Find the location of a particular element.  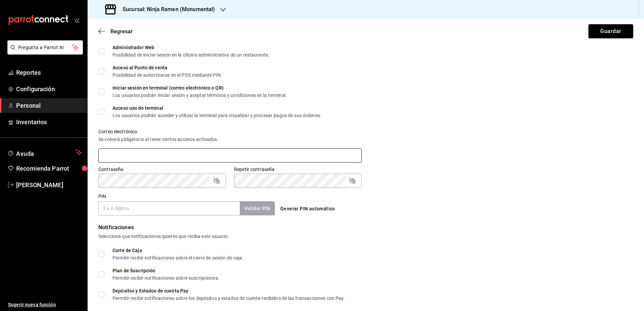

div: Corte de Caja is located at coordinates (178, 251).